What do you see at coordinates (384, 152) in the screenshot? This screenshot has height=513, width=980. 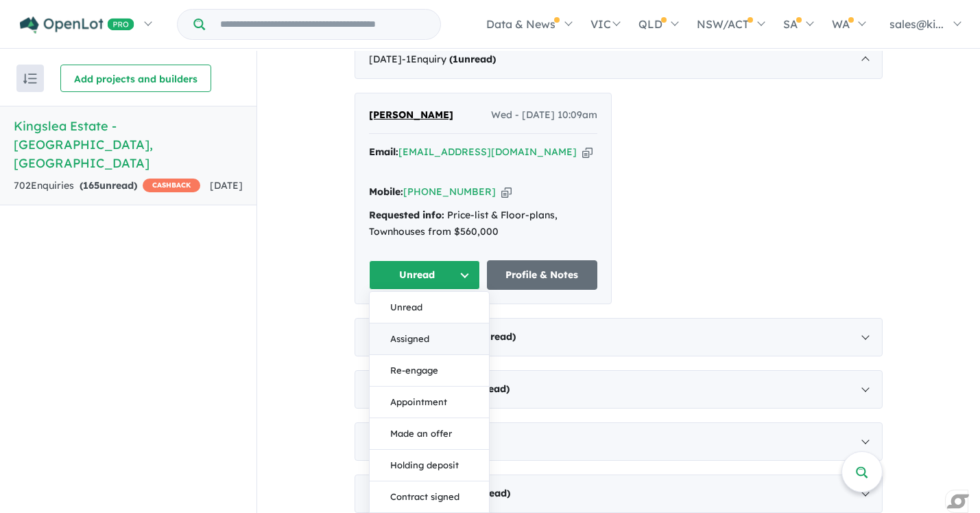 I see `strong: Email:` at bounding box center [384, 152].